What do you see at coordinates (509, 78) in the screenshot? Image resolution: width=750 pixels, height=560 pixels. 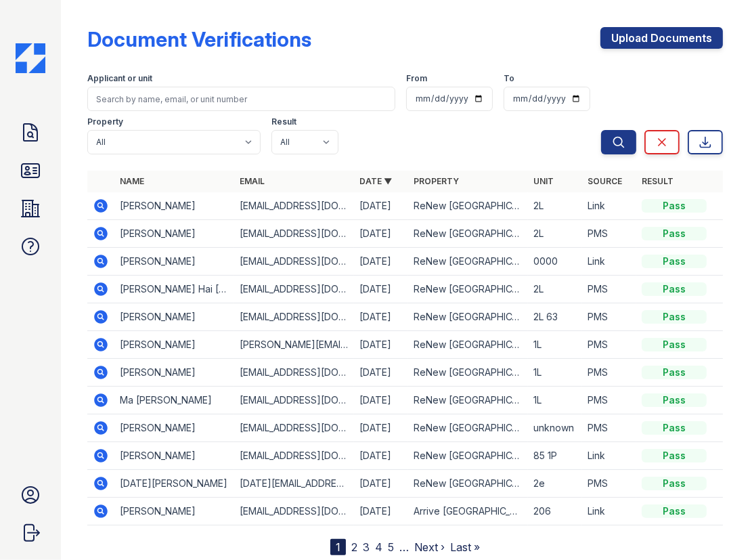 I see `label: To` at bounding box center [509, 78].